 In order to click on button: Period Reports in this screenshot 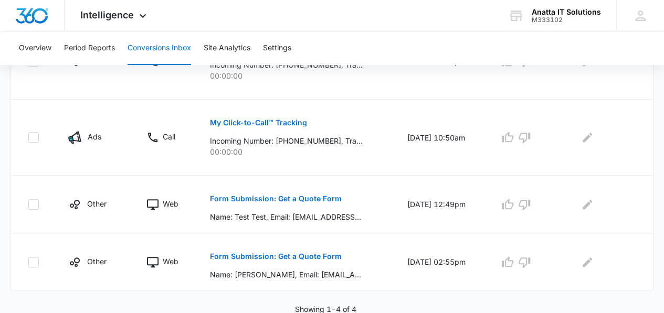, I will do `click(89, 48)`.